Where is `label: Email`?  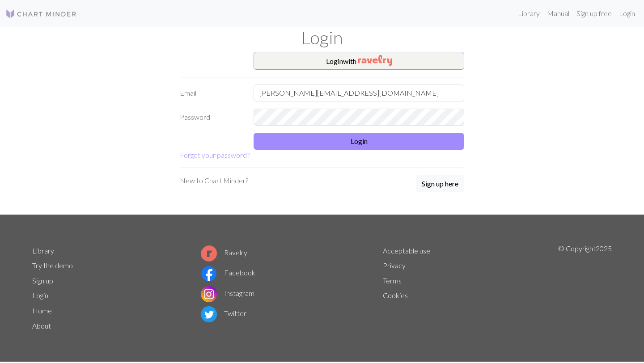 label: Email is located at coordinates (211, 93).